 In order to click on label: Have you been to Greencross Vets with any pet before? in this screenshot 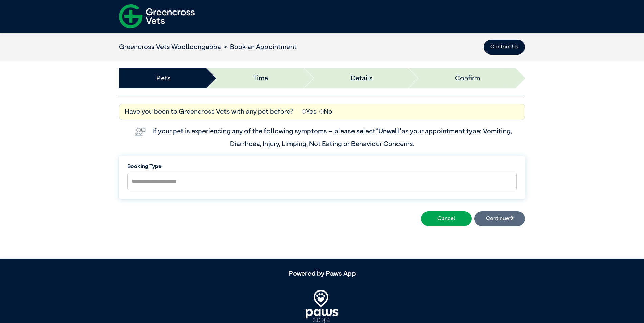, I will do `click(209, 112)`.